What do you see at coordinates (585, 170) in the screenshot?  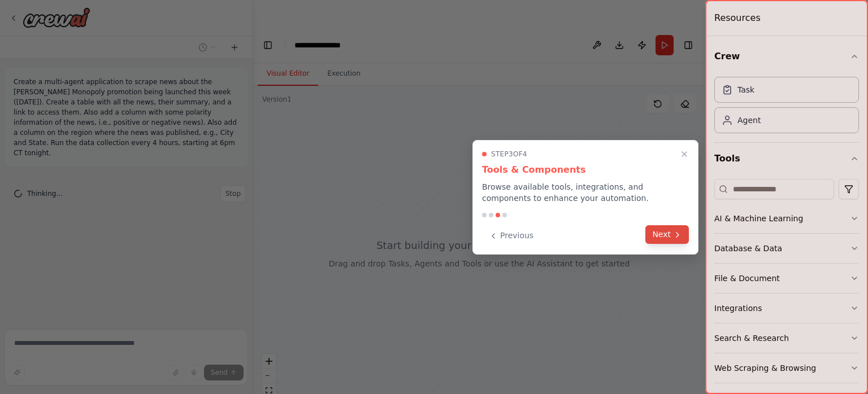 I see `h3: Tools & Components` at bounding box center [585, 170].